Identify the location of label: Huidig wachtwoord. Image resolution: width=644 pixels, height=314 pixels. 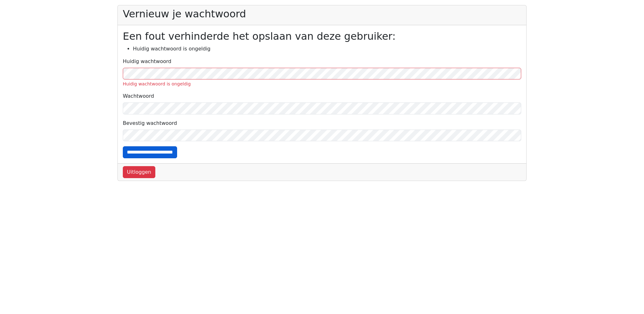
(147, 61).